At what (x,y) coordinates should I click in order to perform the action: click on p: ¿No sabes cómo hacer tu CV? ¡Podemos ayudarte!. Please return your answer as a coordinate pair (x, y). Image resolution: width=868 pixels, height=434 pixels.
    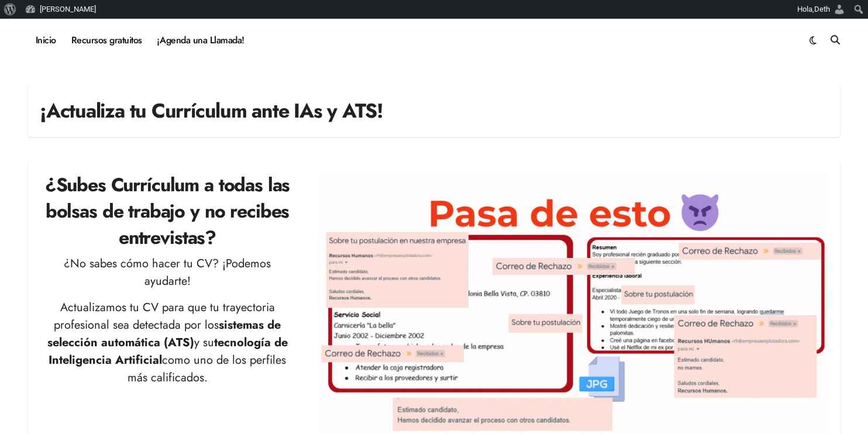
    Looking at the image, I should click on (167, 273).